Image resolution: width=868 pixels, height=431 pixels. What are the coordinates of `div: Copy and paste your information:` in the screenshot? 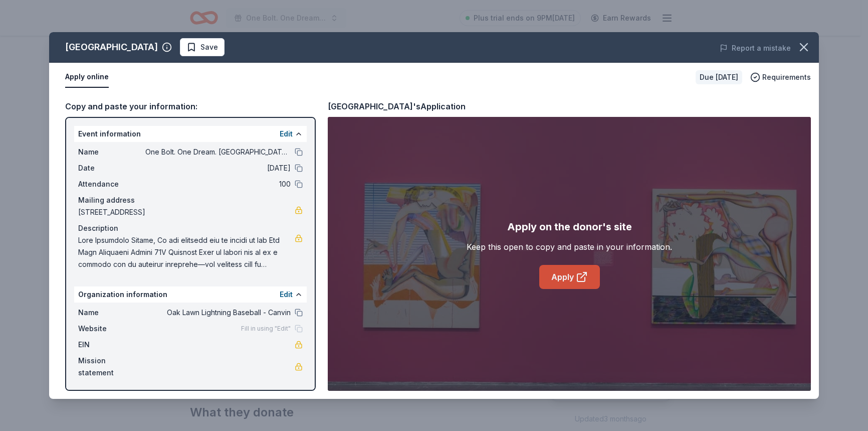 It's located at (190, 106).